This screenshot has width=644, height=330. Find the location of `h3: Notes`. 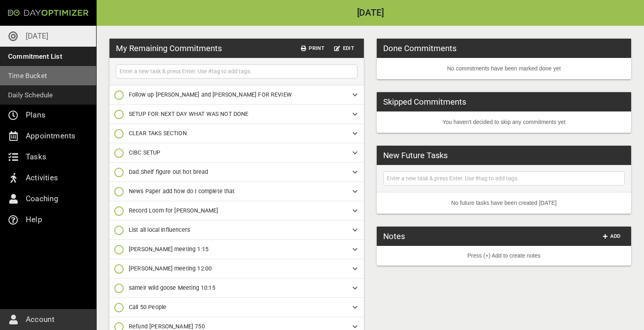

h3: Notes is located at coordinates (394, 236).